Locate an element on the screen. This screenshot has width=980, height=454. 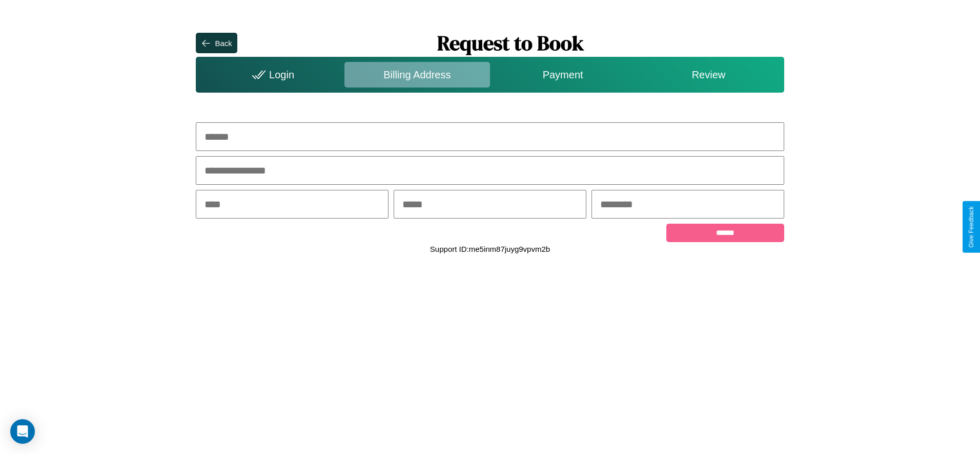
div: Payment is located at coordinates (563, 75).